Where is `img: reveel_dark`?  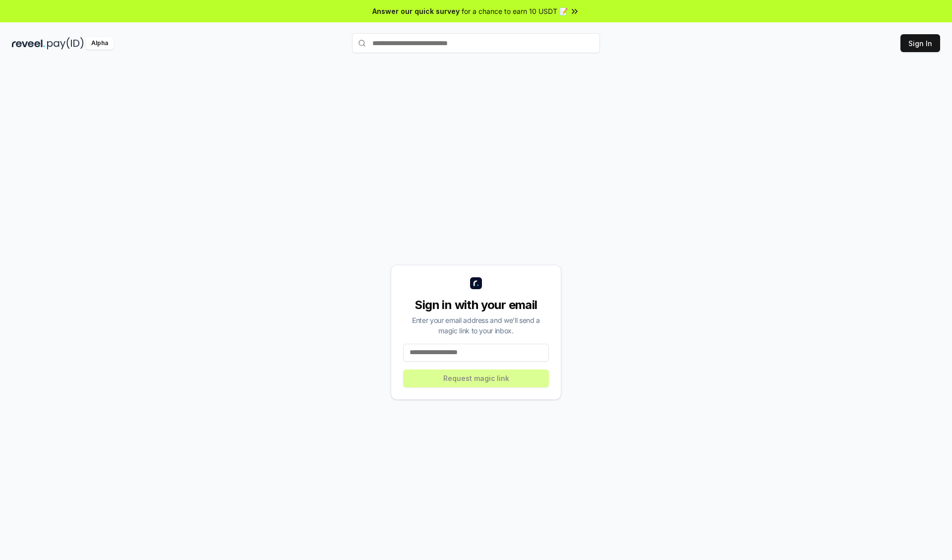
img: reveel_dark is located at coordinates (28, 43).